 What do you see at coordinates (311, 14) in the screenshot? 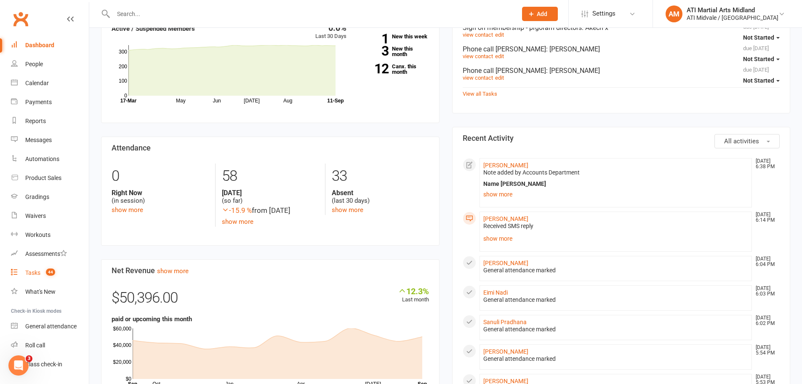
I see `input: Search...` at bounding box center [311, 14].